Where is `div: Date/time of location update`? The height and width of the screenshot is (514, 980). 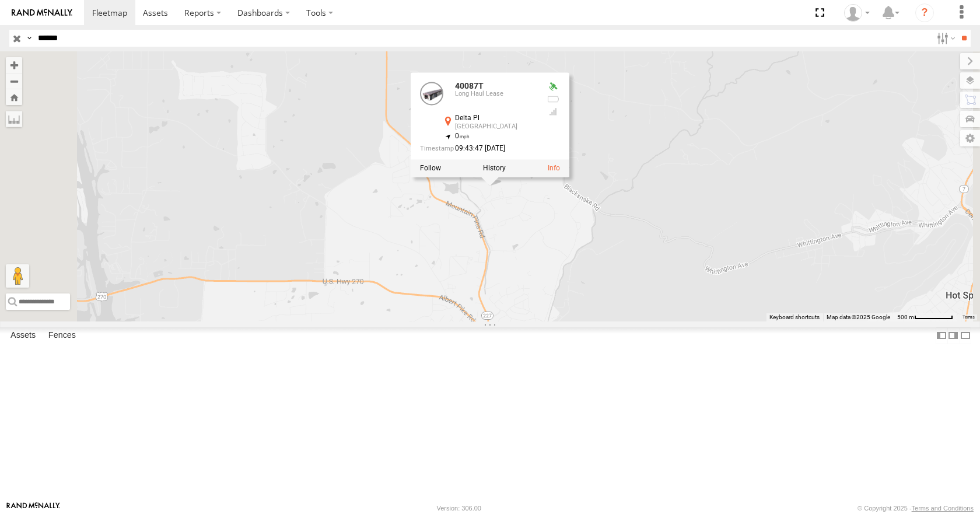 div: Date/time of location update is located at coordinates (478, 149).